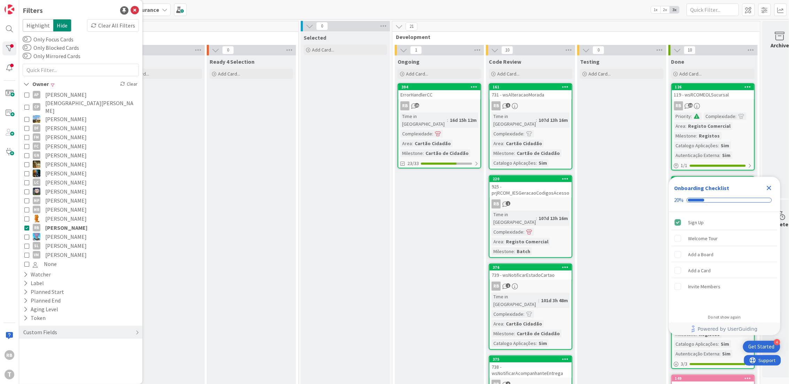  I want to click on img: DG, so click(37, 119).